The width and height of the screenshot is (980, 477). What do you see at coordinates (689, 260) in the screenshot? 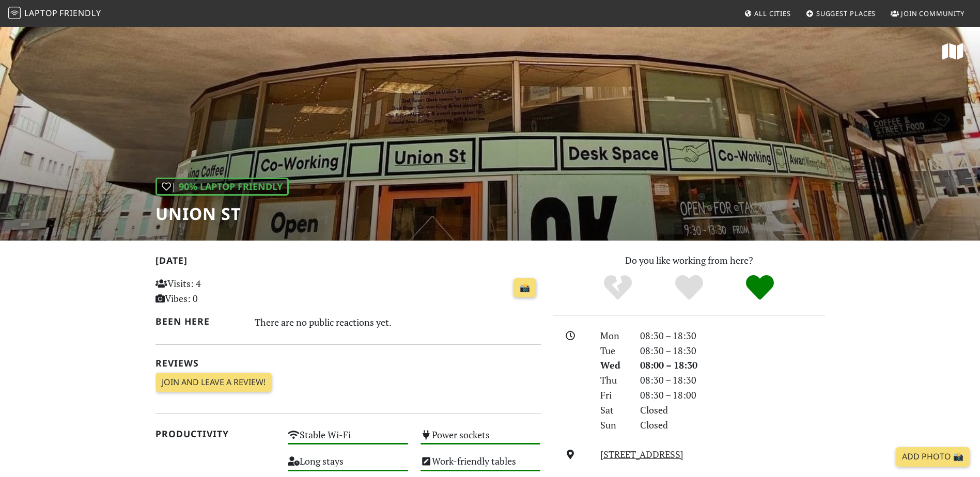
I see `p: Do you like working from here?` at bounding box center [689, 260].